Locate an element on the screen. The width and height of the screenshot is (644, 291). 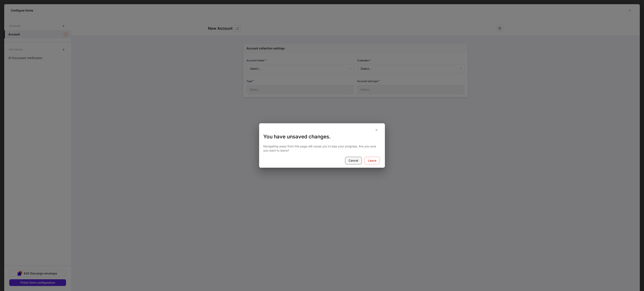
div: Leave is located at coordinates (372, 160).